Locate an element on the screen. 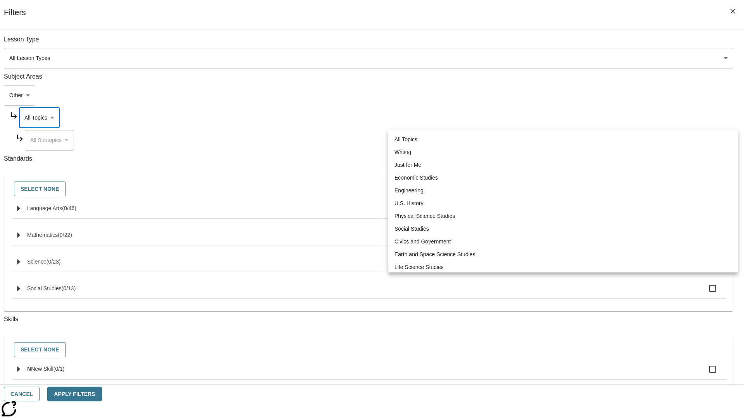 This screenshot has width=744, height=418. li: Writing is located at coordinates (563, 152).